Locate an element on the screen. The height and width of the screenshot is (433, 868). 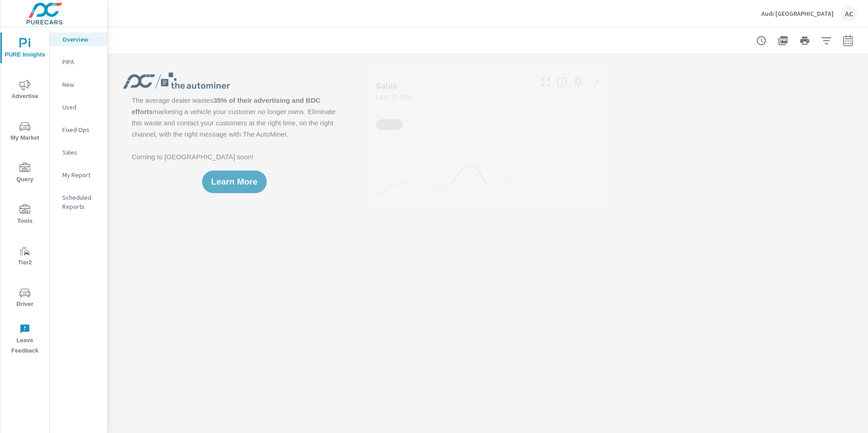
a: See more details in report is located at coordinates (596, 82).